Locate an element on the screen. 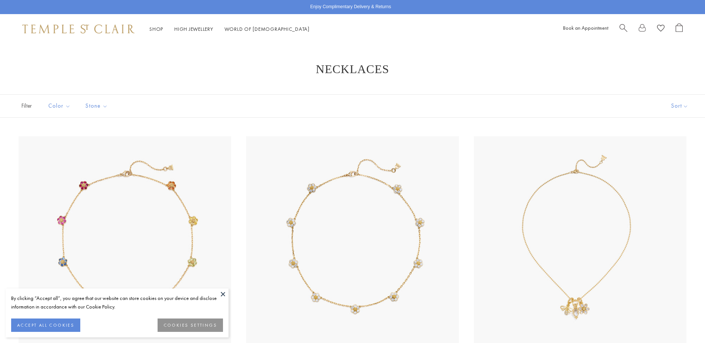 This screenshot has width=705, height=343. h1: Necklaces is located at coordinates (352, 69).